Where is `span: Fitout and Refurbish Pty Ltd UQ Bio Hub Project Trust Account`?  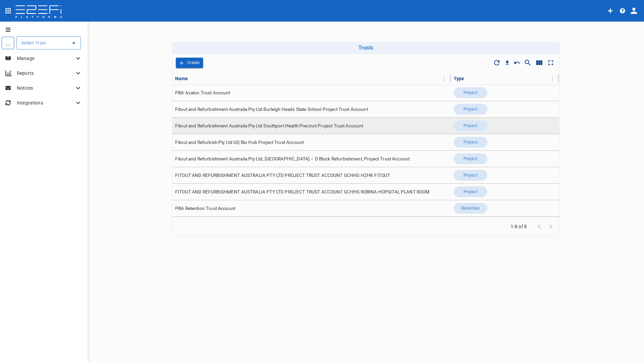
span: Fitout and Refurbish Pty Ltd UQ Bio Hub Project Trust Account is located at coordinates (239, 142).